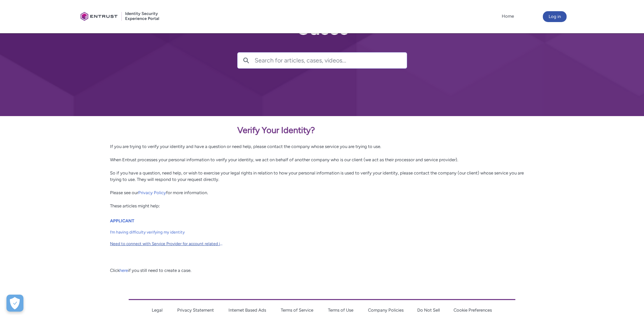 This screenshot has width=644, height=315. I want to click on button: Search, so click(246, 60).